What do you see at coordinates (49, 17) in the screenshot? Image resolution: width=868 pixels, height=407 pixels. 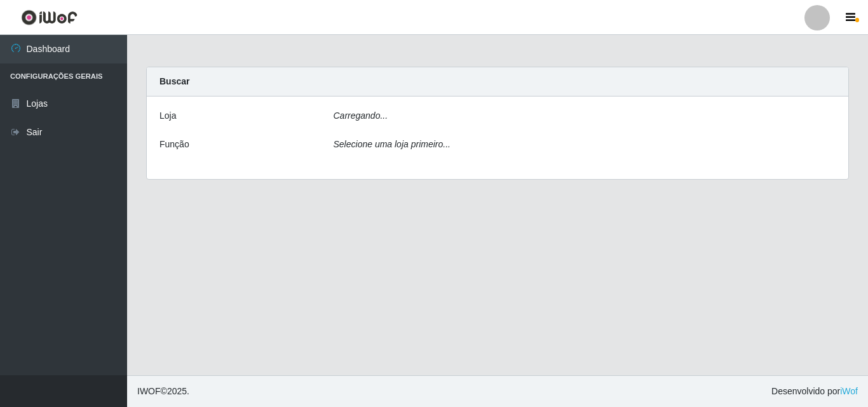 I see `img: CoreUI Logo` at bounding box center [49, 17].